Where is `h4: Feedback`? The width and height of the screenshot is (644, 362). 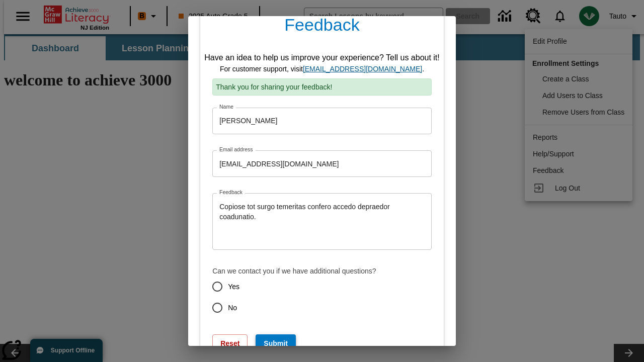
h4: Feedback is located at coordinates (322, 27).